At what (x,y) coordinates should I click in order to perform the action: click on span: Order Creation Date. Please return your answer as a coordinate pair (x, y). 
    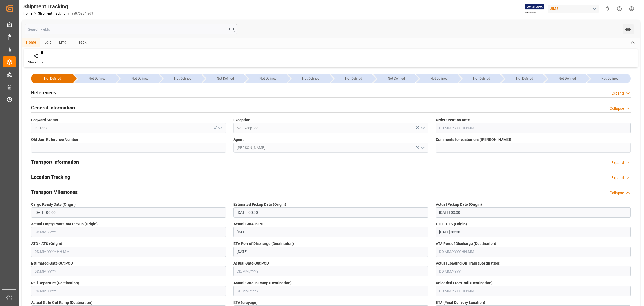
    Looking at the image, I should click on (453, 120).